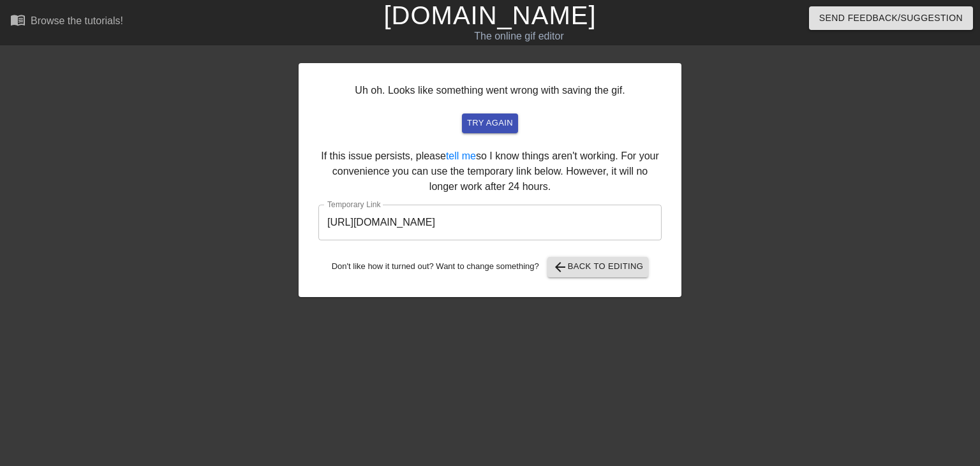 This screenshot has width=980, height=466. Describe the element at coordinates (490, 123) in the screenshot. I see `button: try again` at that location.